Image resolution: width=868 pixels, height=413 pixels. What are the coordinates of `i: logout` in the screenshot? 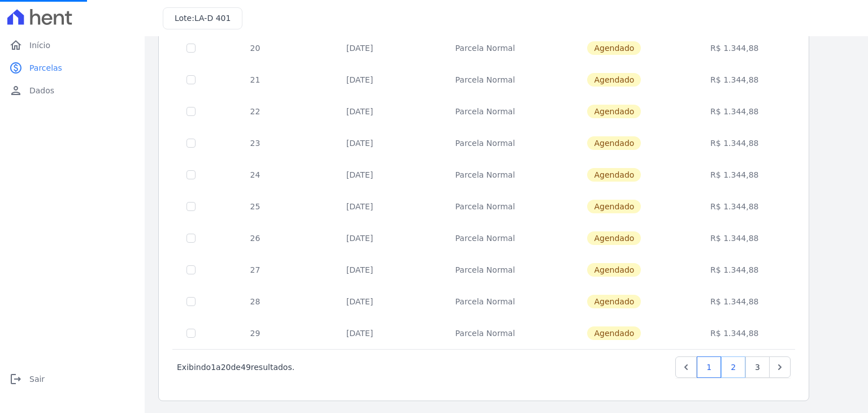 It's located at (16, 378).